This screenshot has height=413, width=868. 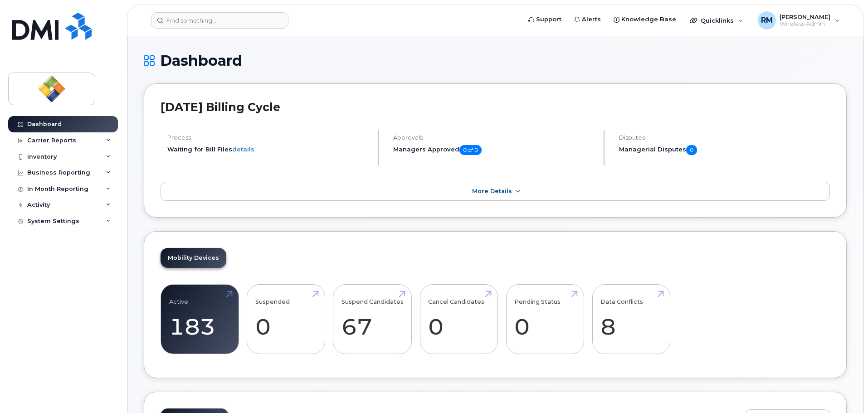 I want to click on a: Suspended 0, so click(x=286, y=320).